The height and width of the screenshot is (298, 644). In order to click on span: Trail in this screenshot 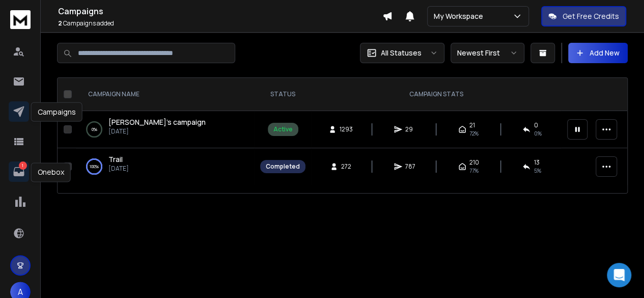, I will do `click(115, 159)`.